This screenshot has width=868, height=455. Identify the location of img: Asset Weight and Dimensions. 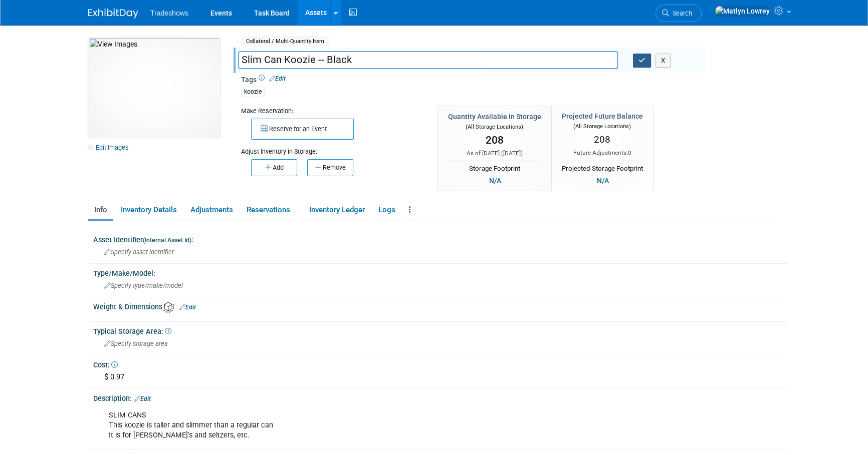
(169, 308).